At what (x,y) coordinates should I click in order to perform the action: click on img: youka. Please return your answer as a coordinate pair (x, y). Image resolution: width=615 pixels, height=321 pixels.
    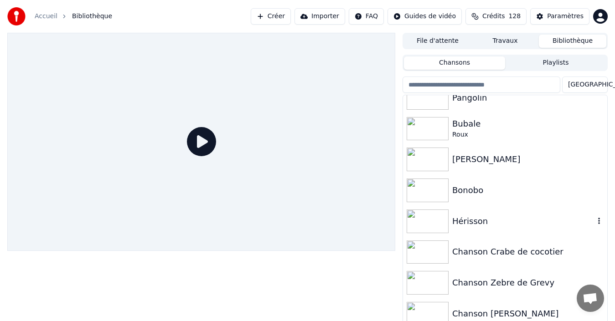
    Looking at the image, I should click on (16, 16).